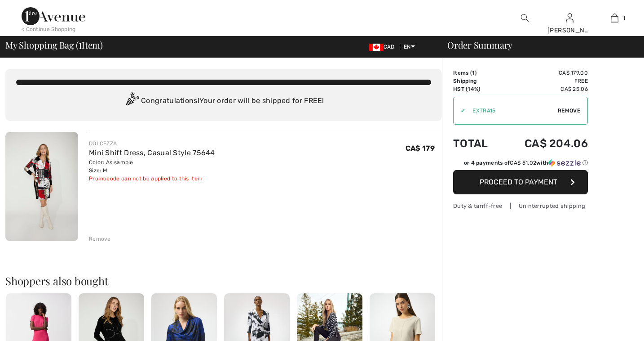 The image size is (644, 341). Describe the element at coordinates (614, 18) in the screenshot. I see `a: 1` at that location.